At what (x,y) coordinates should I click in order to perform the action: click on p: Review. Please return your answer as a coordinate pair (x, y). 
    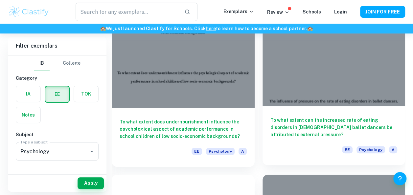
    Looking at the image, I should click on (278, 12).